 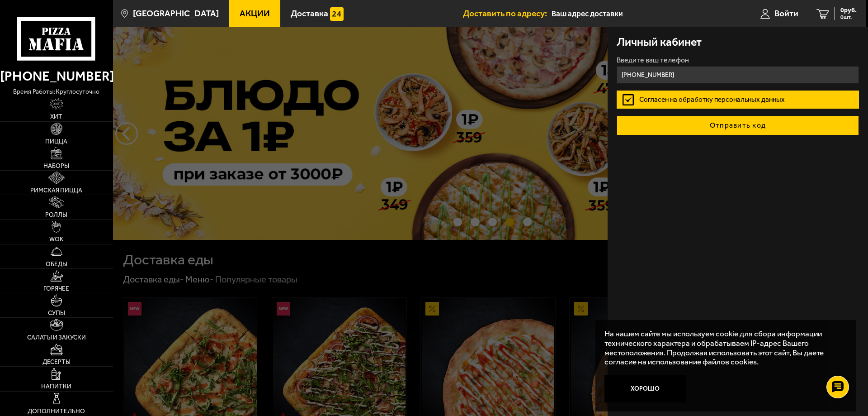 I want to click on span: Доставка, so click(x=309, y=13).